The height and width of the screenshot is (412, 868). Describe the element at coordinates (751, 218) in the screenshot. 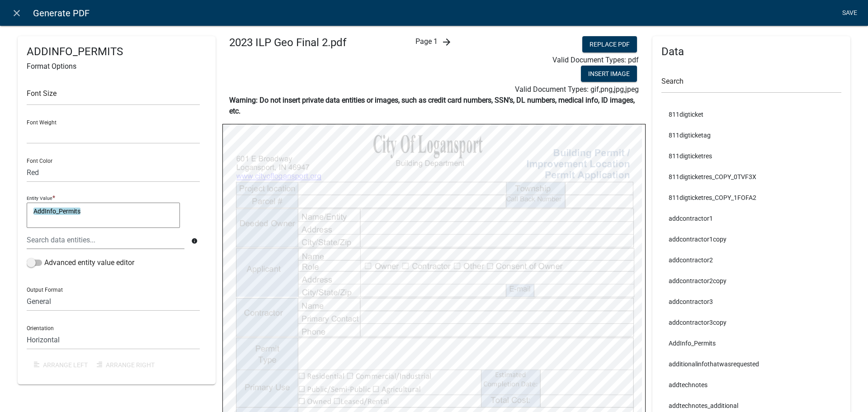

I see `li: addcontractor1` at that location.